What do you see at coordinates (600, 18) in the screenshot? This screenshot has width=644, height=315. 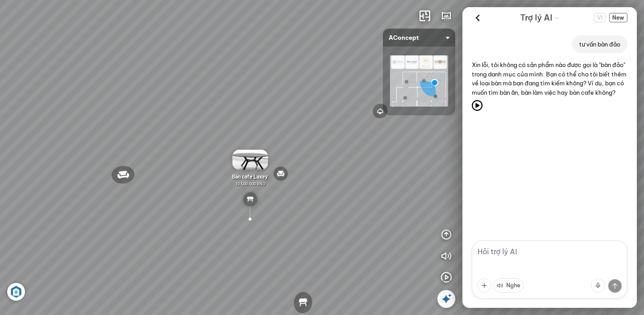 I see `span: VI` at bounding box center [600, 18].